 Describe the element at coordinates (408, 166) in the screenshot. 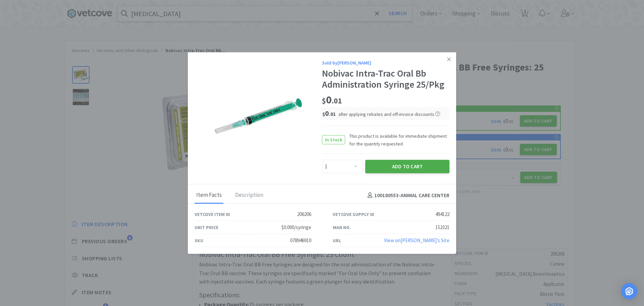

I see `button: Add to Cart` at that location.